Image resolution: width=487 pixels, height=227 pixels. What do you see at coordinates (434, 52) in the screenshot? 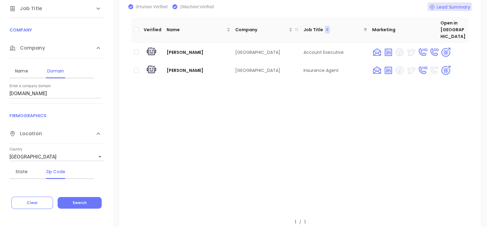
I see `img: phone DD yes` at bounding box center [434, 52].